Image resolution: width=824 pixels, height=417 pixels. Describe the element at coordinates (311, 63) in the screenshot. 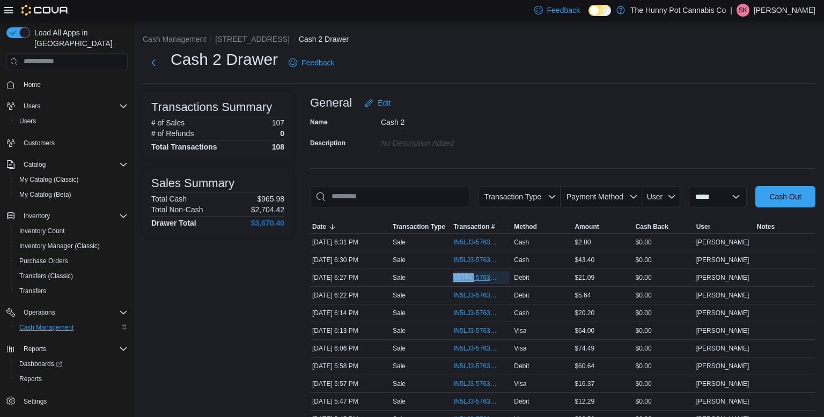

I see `a: Feedback` at that location.